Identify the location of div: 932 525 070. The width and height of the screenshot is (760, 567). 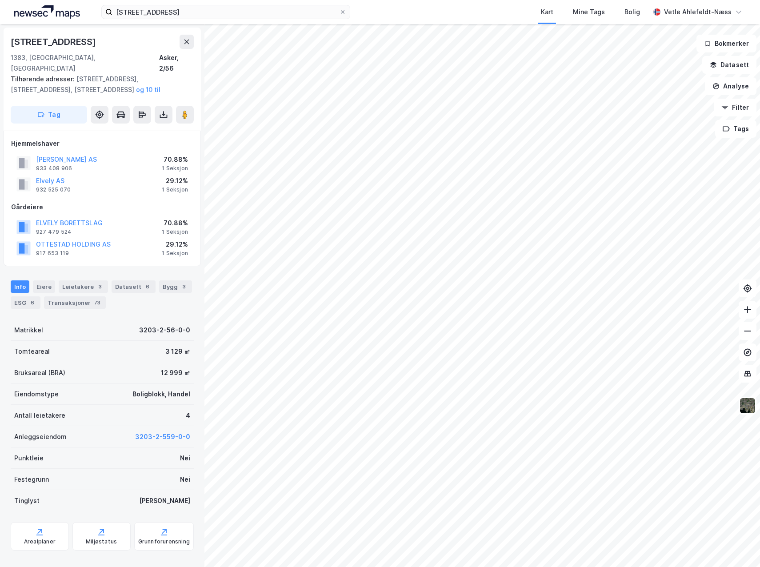
(53, 190).